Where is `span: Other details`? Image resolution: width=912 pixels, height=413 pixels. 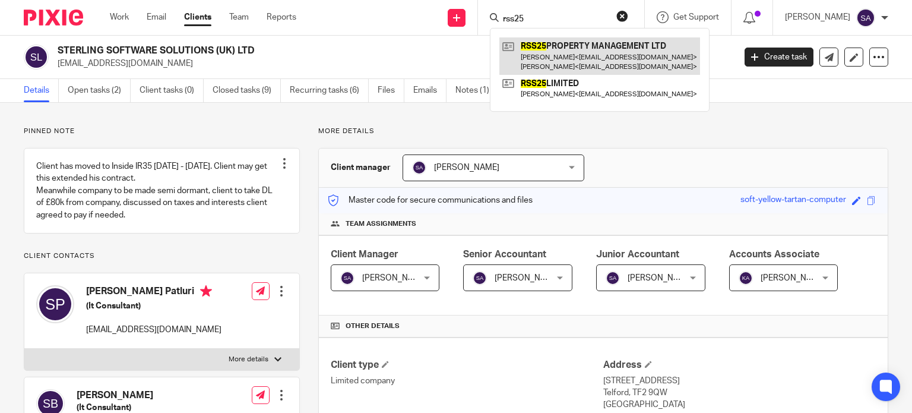
span: Other details is located at coordinates (372, 326).